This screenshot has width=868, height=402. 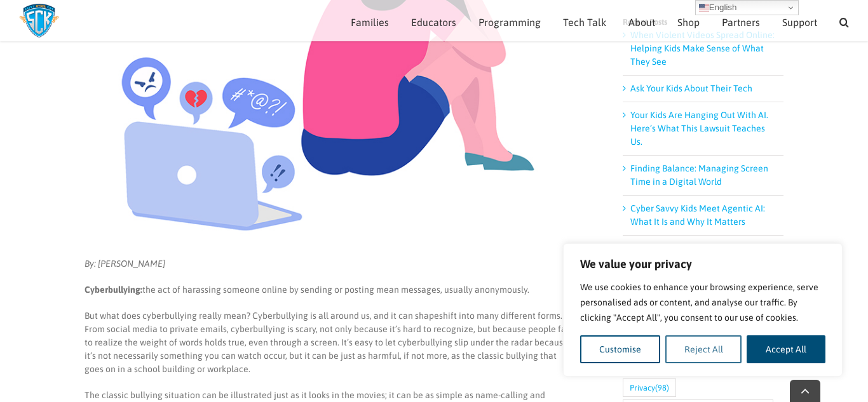 What do you see at coordinates (650, 387) in the screenshot?
I see `a: Privacy (98 items)` at bounding box center [650, 387].